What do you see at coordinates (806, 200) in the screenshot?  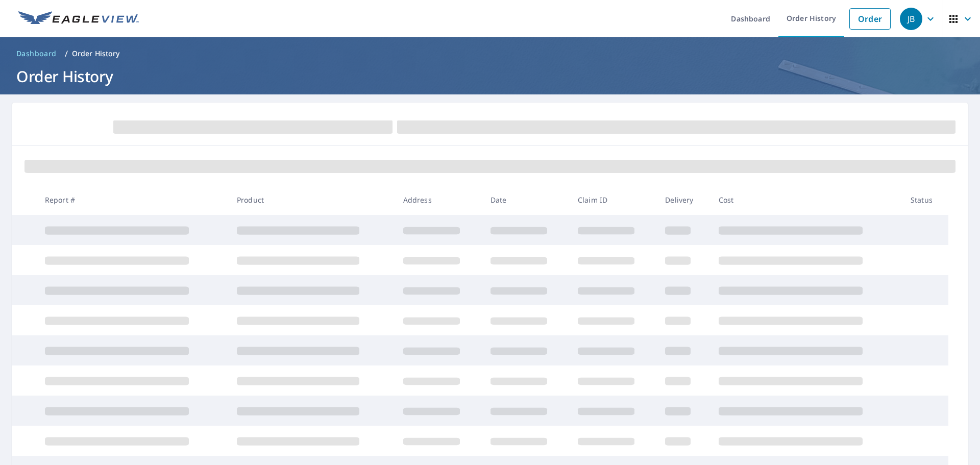 I see `th: Cost` at bounding box center [806, 200].